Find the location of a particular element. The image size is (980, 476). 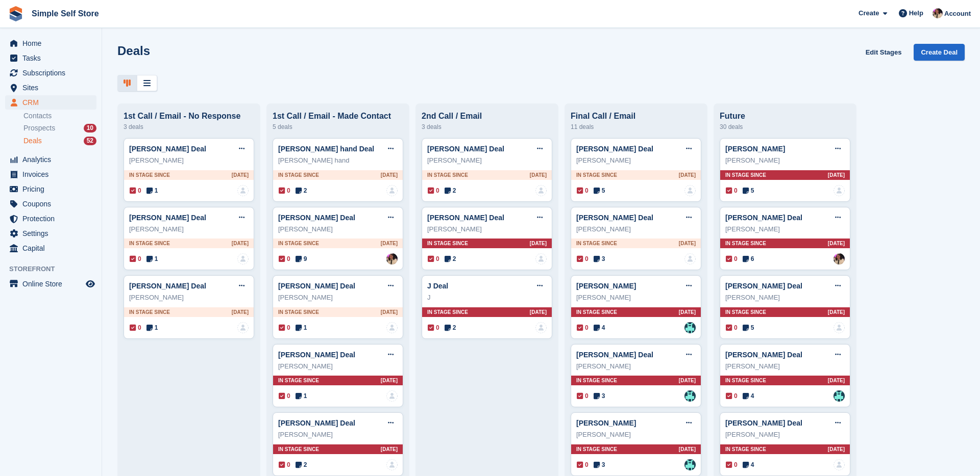

span: Home is located at coordinates (53, 43).